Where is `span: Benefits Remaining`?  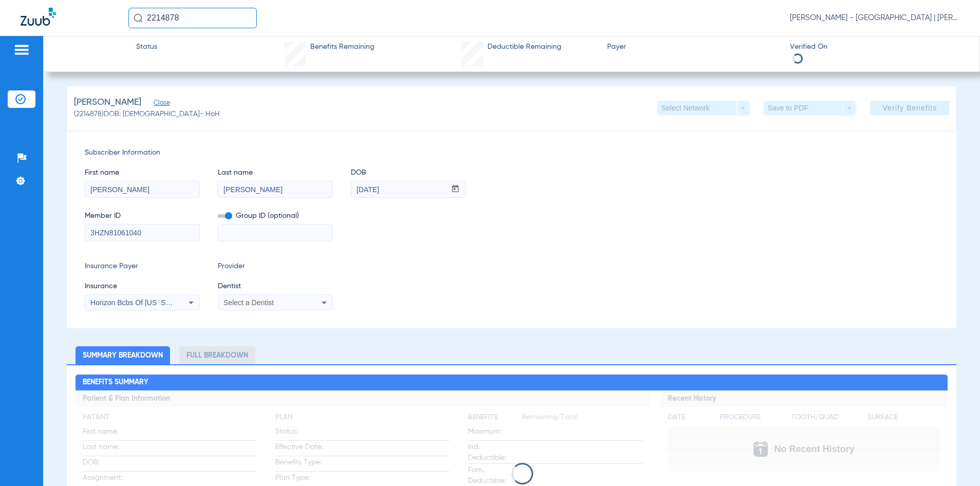
span: Benefits Remaining is located at coordinates (342, 47).